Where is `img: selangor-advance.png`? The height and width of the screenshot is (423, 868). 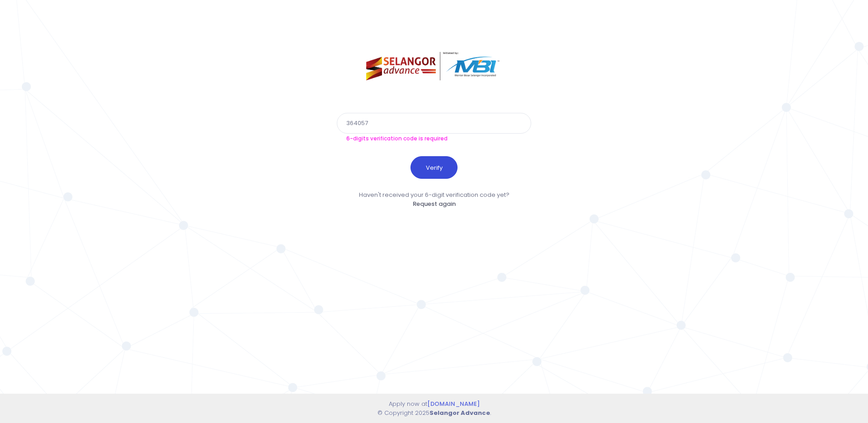 img: selangor-advance.png is located at coordinates (434, 66).